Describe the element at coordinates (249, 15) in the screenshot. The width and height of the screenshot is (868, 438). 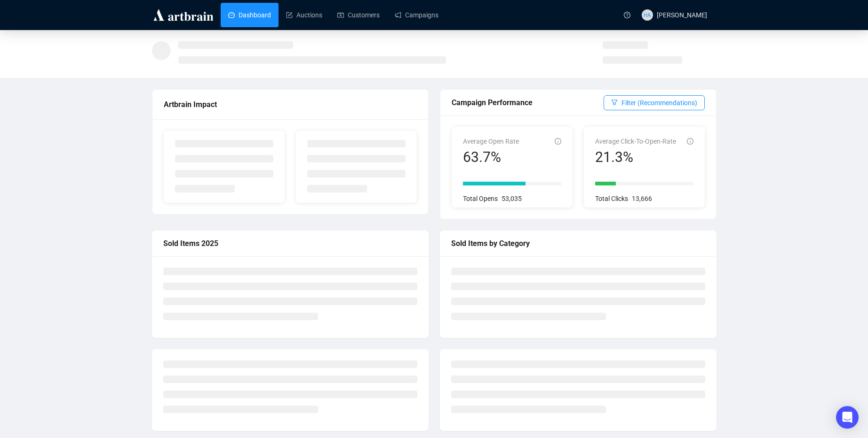
I see `a: Dashboard` at that location.